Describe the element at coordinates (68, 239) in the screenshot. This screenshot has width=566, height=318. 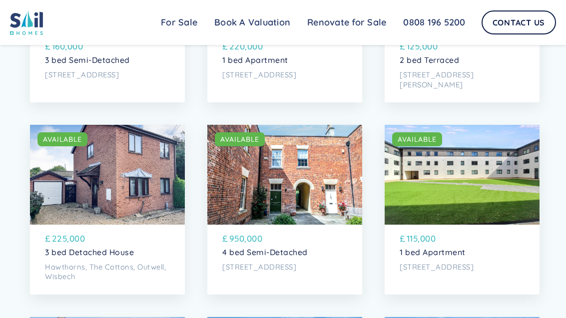
I see `p: 225,000` at that location.